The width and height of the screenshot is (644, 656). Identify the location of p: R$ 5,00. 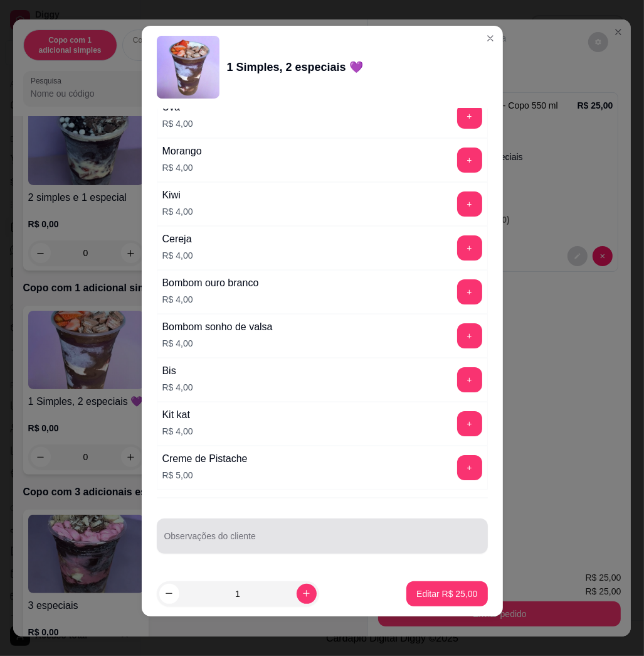
(205, 475).